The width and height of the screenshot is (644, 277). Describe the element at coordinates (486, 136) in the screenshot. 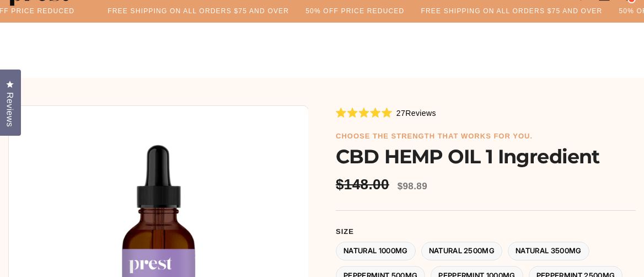

I see `h6: choose the strength that works for you.` at that location.